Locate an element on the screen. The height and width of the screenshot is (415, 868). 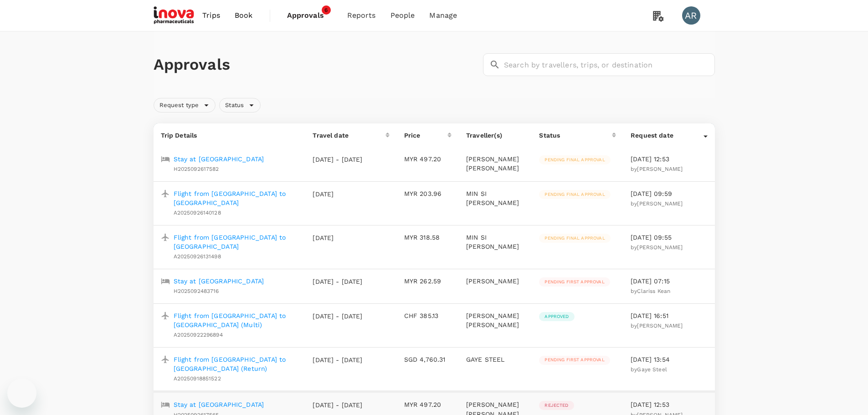
p: GAYE STEEL is located at coordinates (495, 359).